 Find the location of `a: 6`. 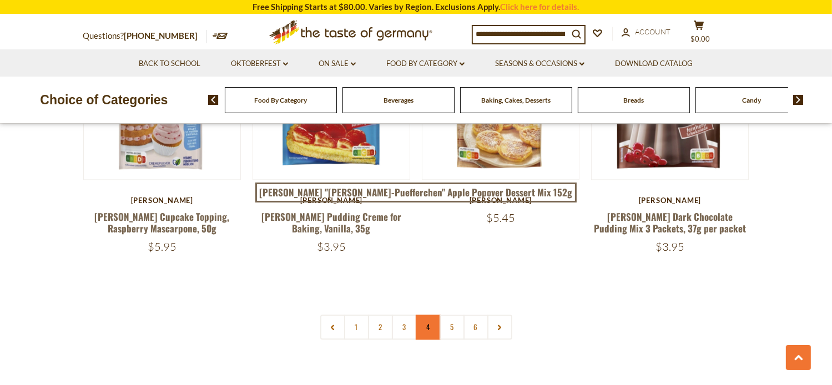

a: 6 is located at coordinates (476, 327).